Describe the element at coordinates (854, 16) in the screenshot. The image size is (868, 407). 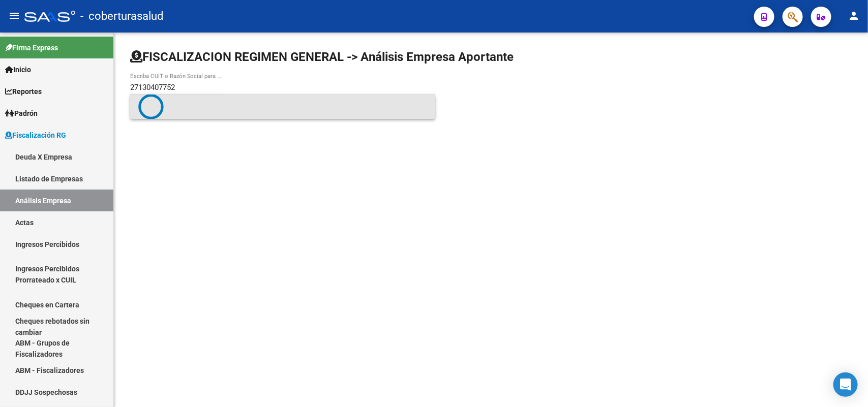
I see `mat-icon: person` at that location.